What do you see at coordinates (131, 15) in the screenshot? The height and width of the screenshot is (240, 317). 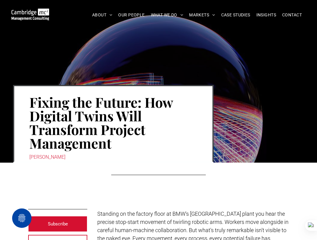 I see `a: OUR PEOPLE` at bounding box center [131, 15].